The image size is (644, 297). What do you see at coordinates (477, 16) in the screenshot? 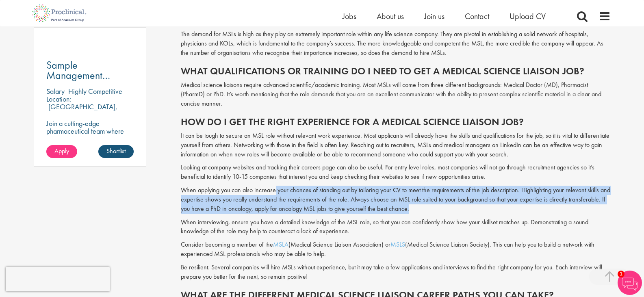
I see `a: Contact` at bounding box center [477, 16].